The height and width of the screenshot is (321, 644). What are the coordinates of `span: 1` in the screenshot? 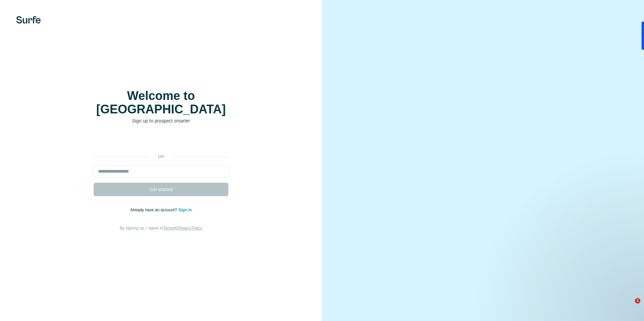 It's located at (637, 301).